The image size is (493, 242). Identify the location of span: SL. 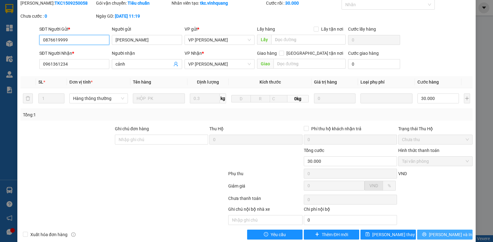
(41, 82).